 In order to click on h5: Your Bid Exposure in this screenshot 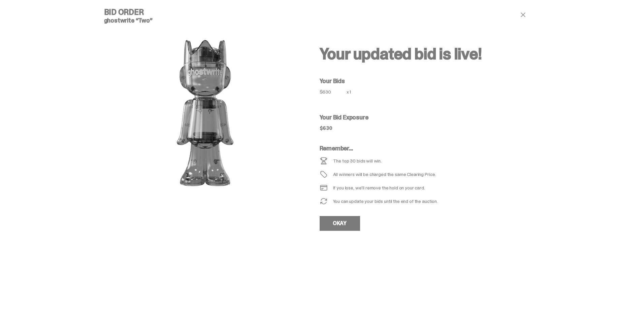, I will do `click(427, 117)`.